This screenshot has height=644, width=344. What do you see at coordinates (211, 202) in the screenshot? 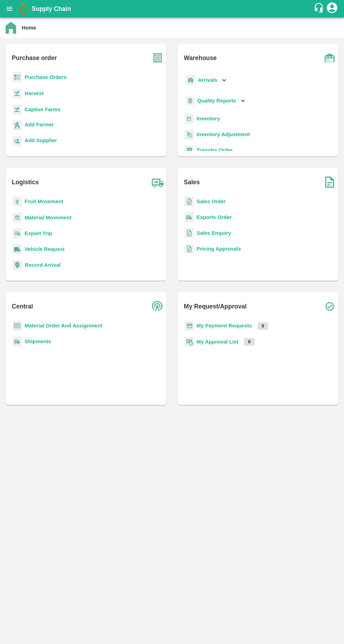
I see `a: Sales Order` at bounding box center [211, 202].